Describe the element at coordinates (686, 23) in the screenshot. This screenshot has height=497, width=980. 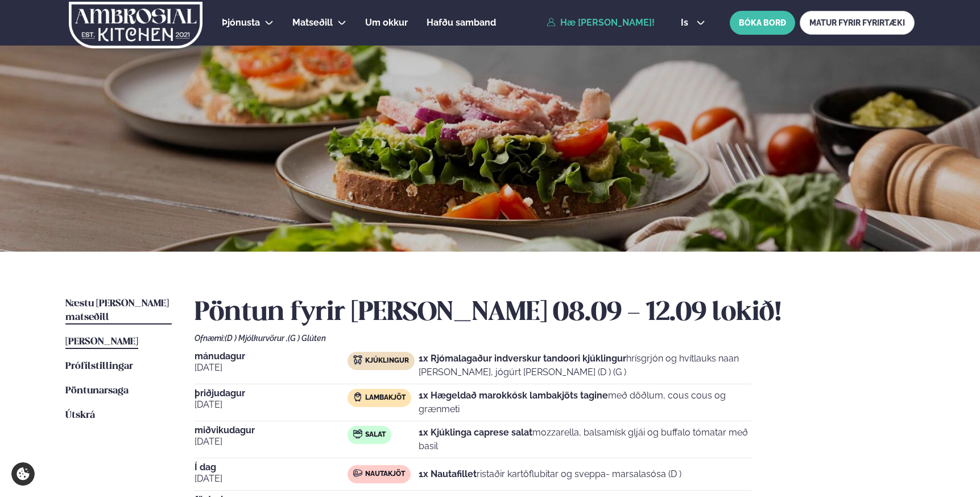
I see `span: is` at that location.